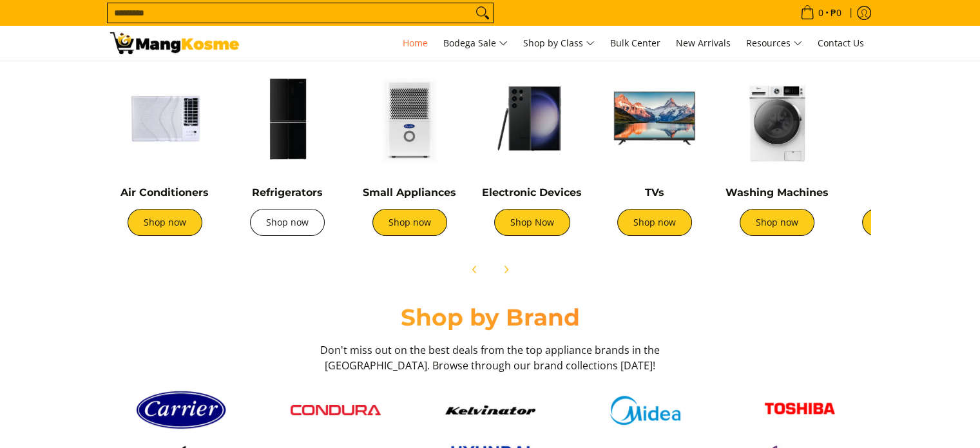 The width and height of the screenshot is (980, 448). I want to click on img: TVs, so click(655, 119).